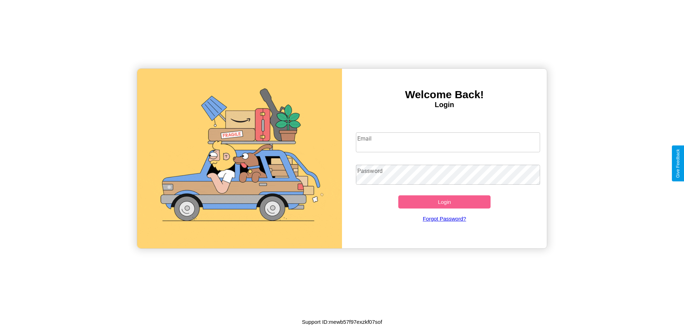  Describe the element at coordinates (444, 105) in the screenshot. I see `h4: Login` at that location.